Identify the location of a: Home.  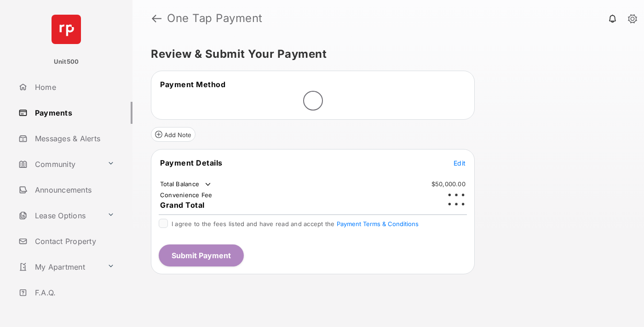
(73, 87).